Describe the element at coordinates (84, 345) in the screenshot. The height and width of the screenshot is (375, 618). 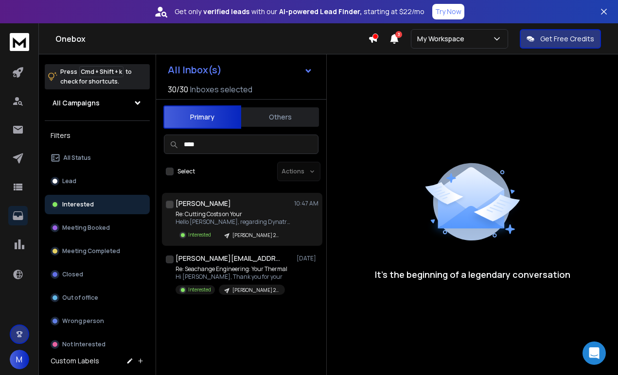
I see `p: Not Interested` at that location.